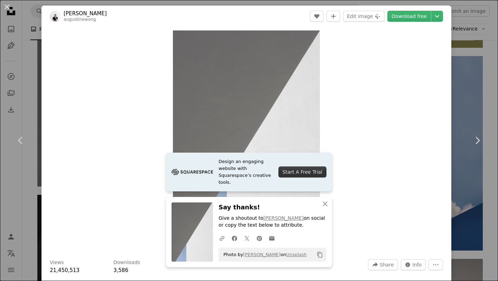  Describe the element at coordinates (413, 264) in the screenshot. I see `button: Stats about this image` at that location.